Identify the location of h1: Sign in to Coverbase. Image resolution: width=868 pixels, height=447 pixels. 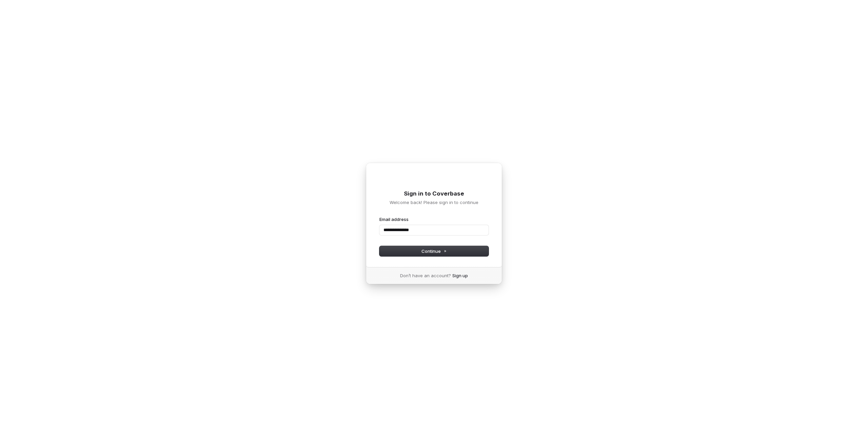
(434, 194).